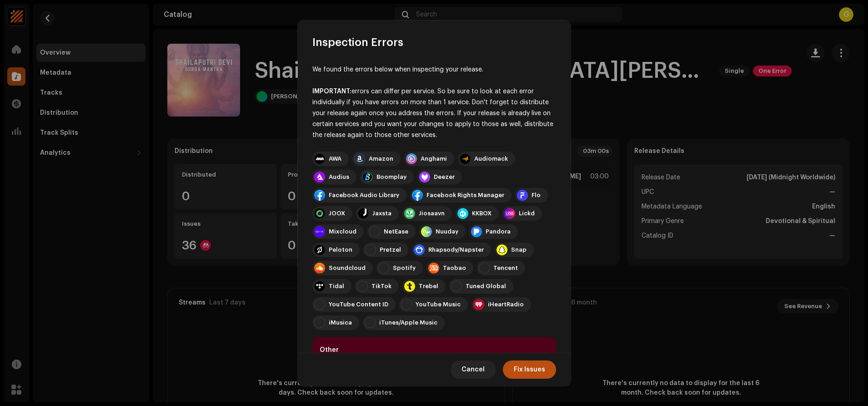 This screenshot has width=868, height=406. What do you see at coordinates (447, 231) in the screenshot?
I see `div: Nuuday` at bounding box center [447, 231].